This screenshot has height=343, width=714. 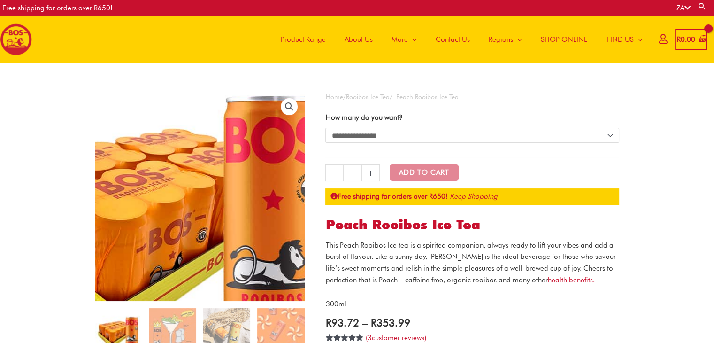 I want to click on span: FIND US, so click(x=620, y=39).